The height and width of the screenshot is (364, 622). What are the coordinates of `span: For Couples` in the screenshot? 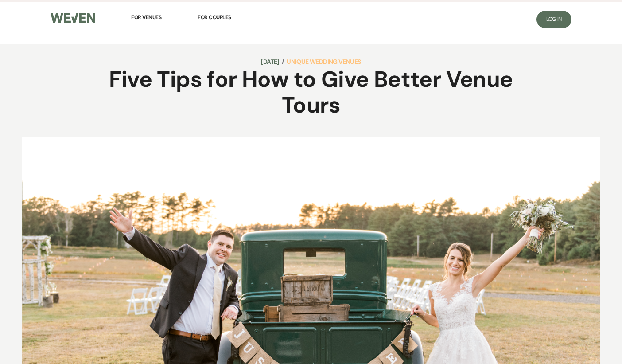 It's located at (215, 17).